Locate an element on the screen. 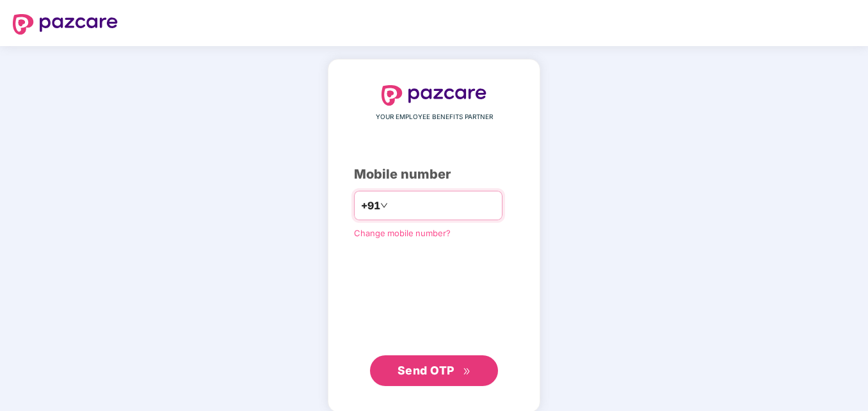 The height and width of the screenshot is (411, 868). span: Send OTP is located at coordinates (426, 370).